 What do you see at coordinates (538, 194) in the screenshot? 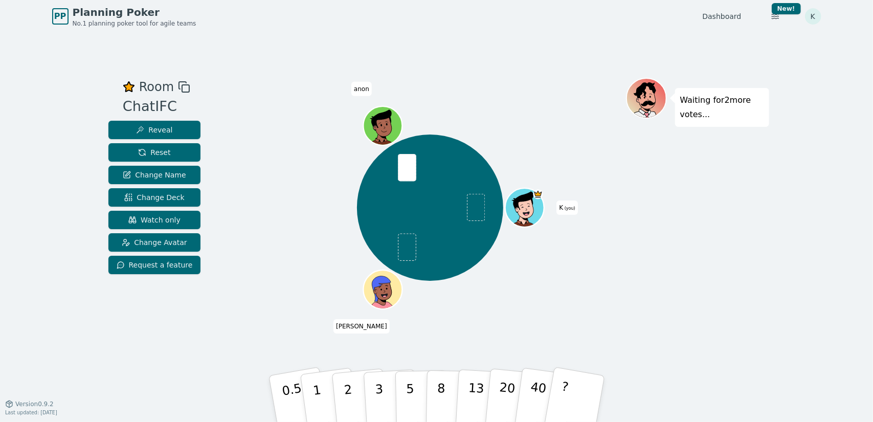
I see `span: K is the host` at bounding box center [538, 194].